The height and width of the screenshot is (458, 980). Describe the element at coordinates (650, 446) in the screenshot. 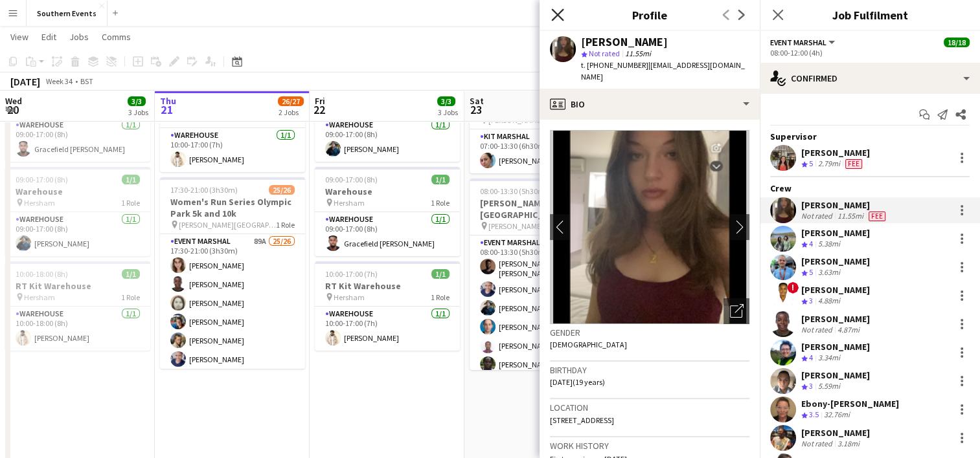

I see `h3: Work history` at that location.